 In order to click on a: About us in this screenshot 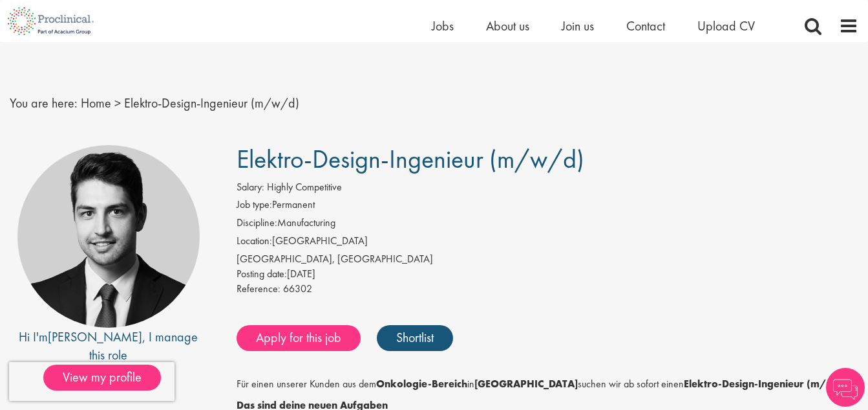, I will do `click(507, 26)`.